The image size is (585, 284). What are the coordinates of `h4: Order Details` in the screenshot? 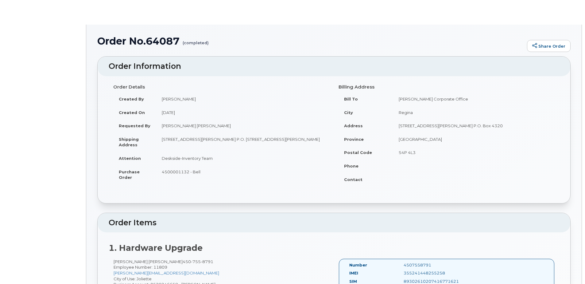 It's located at (221, 87).